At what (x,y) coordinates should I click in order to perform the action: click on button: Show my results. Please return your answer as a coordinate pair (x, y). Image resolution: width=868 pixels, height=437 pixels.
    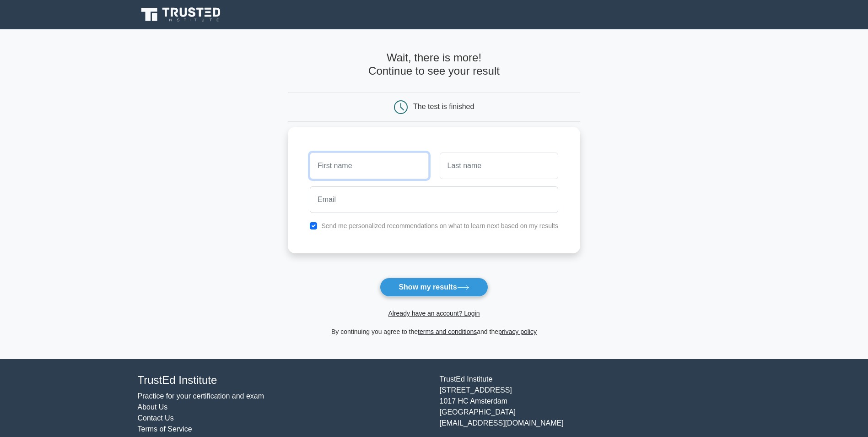
    Looking at the image, I should click on (434, 287).